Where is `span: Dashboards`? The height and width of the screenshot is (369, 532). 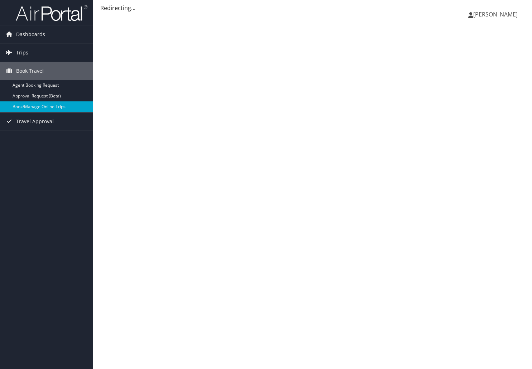
span: Dashboards is located at coordinates (30, 34).